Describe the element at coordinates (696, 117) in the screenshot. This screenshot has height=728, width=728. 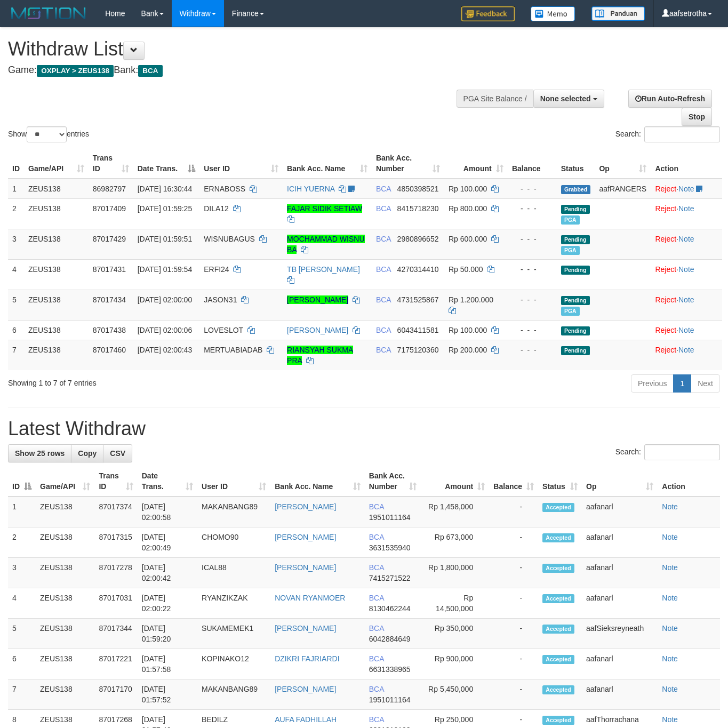
I see `a: Stop` at that location.